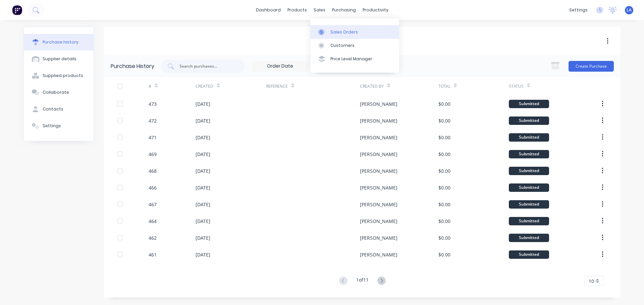 The image size is (644, 305). I want to click on a: Price Level Manager, so click(355, 59).